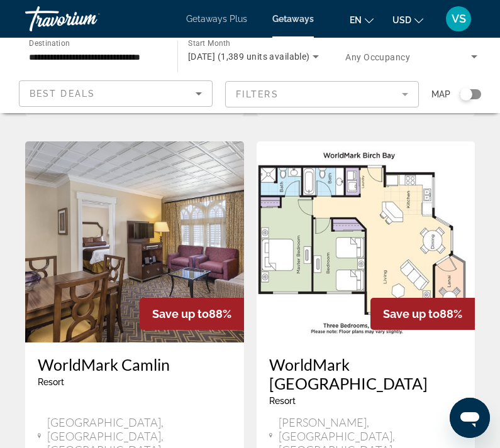  Describe the element at coordinates (293, 19) in the screenshot. I see `a: Getaways` at that location.